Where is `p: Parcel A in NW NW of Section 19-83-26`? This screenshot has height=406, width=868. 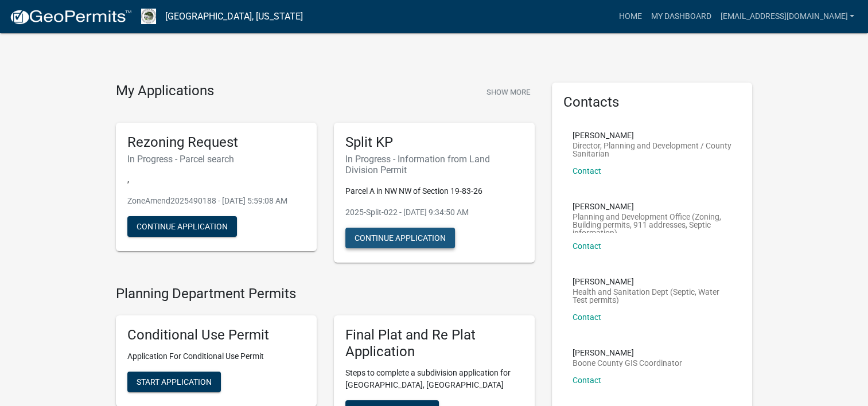 p: Parcel A in NW NW of Section 19-83-26 is located at coordinates (434, 191).